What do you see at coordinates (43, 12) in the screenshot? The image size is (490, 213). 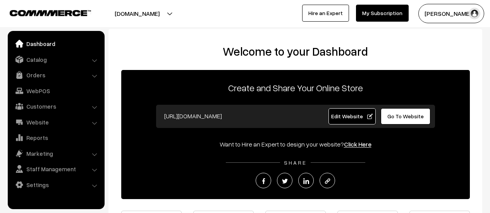 I see `a: COMMMERCE` at bounding box center [43, 12].